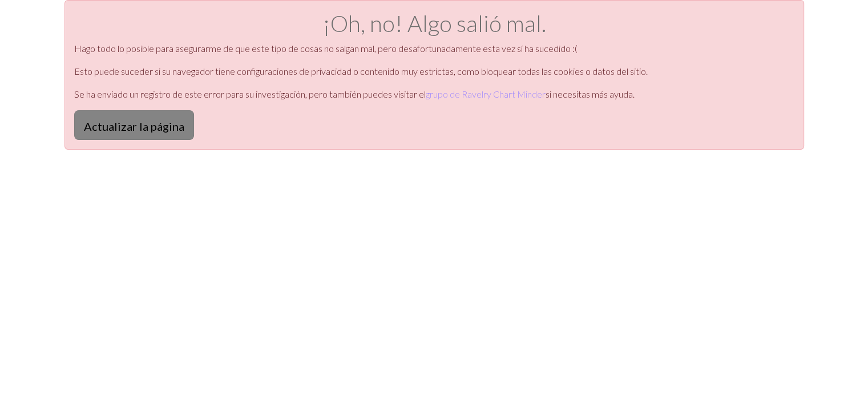 The image size is (868, 417). Describe the element at coordinates (591, 93) in the screenshot. I see `font: si necesitas más ayuda.` at that location.